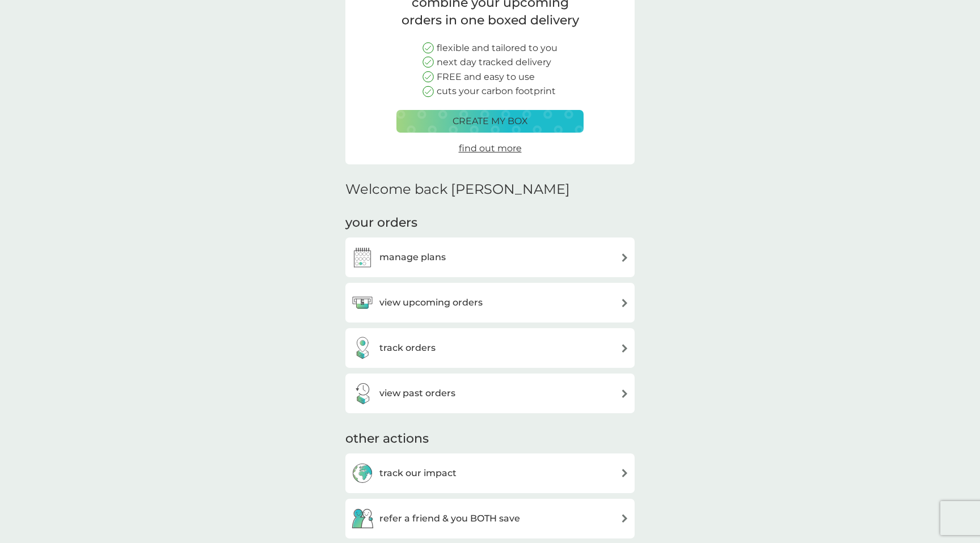 This screenshot has height=543, width=980. What do you see at coordinates (497, 48) in the screenshot?
I see `p: flexible and tailored to you` at bounding box center [497, 48].